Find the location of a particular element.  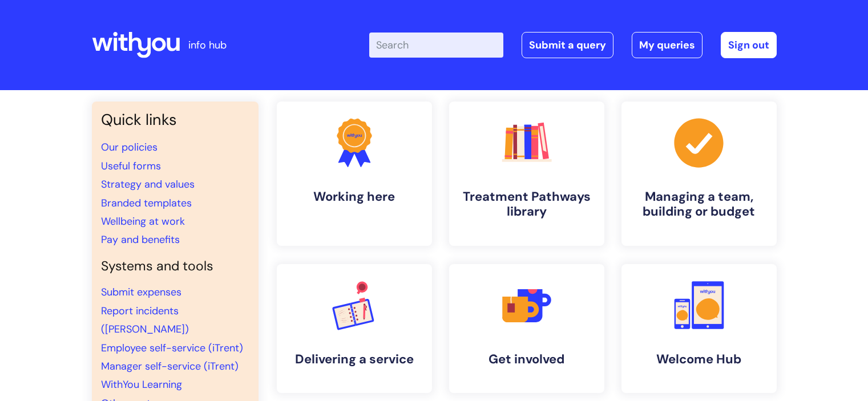

a: Submit expenses is located at coordinates (141, 292).